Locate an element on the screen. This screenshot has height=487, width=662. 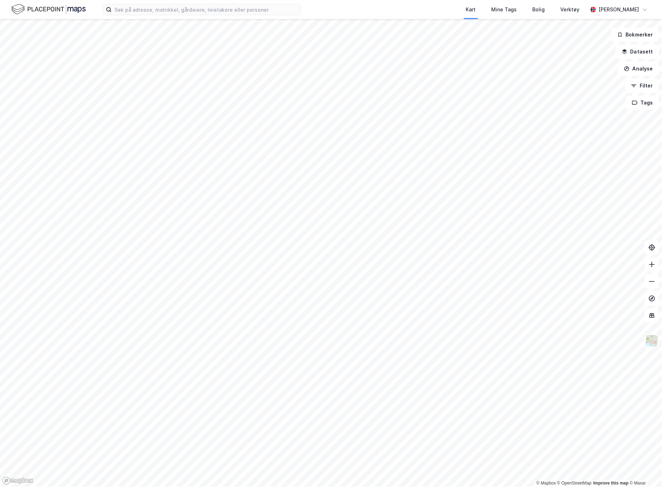
a: OpenStreetMap is located at coordinates (575, 484).